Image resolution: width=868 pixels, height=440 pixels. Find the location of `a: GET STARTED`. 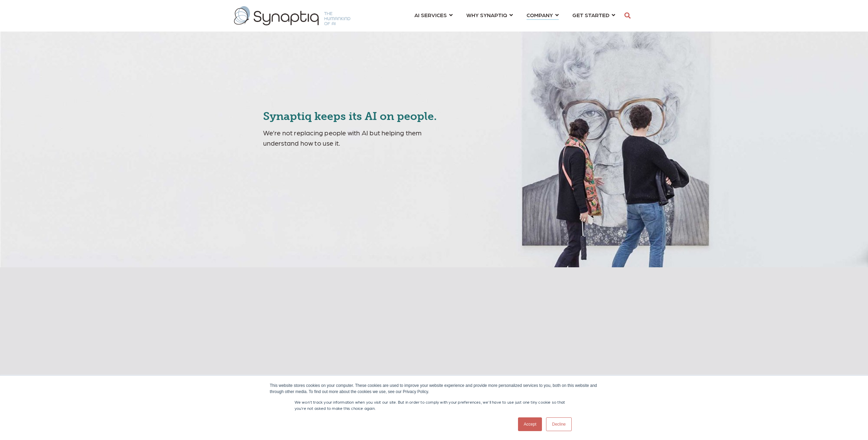

a: GET STARTED is located at coordinates (594, 14).